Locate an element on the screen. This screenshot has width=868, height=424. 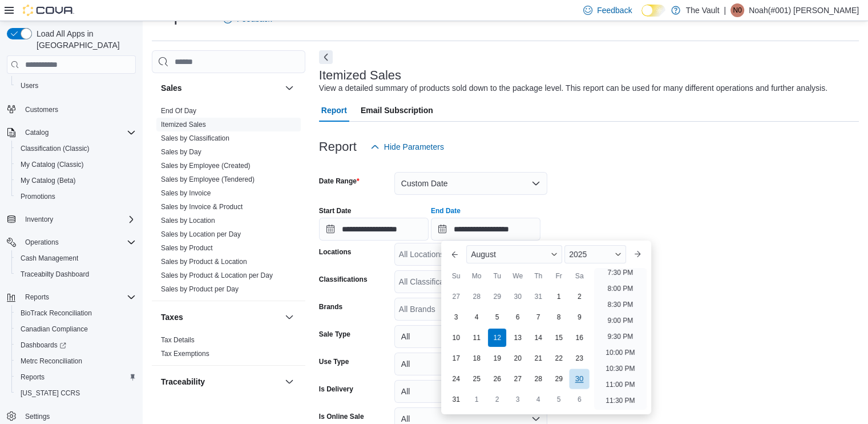
button: Canadian Compliance is located at coordinates (76, 329).